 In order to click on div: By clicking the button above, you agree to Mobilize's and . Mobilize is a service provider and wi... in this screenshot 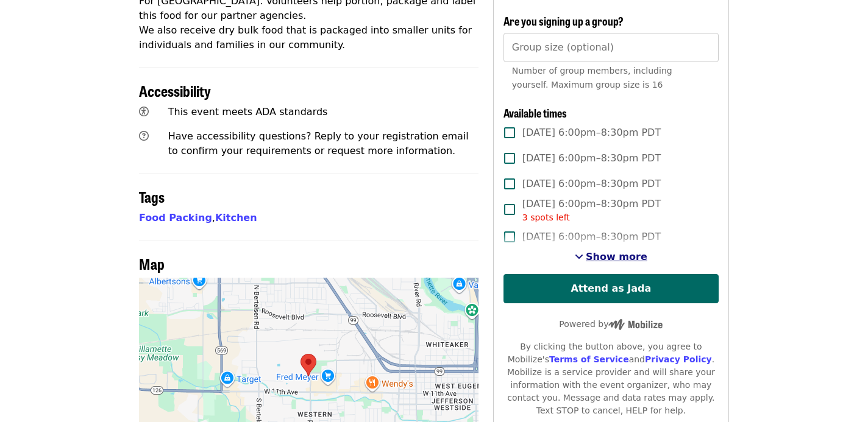, I will do `click(611, 379)`.